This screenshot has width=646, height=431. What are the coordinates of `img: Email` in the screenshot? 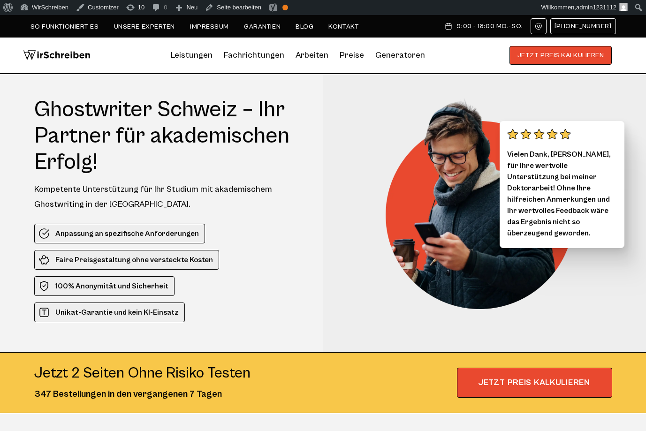 It's located at (539, 26).